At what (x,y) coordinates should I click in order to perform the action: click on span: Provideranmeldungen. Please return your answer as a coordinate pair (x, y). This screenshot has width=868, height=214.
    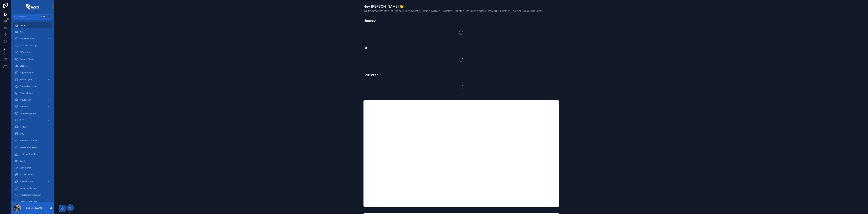
    Looking at the image, I should click on (31, 195).